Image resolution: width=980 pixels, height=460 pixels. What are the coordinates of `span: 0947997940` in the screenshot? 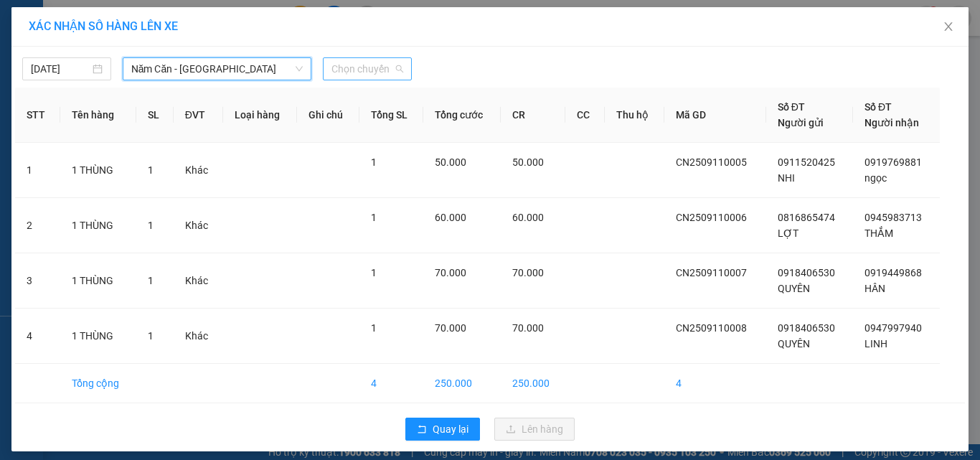 It's located at (893, 328).